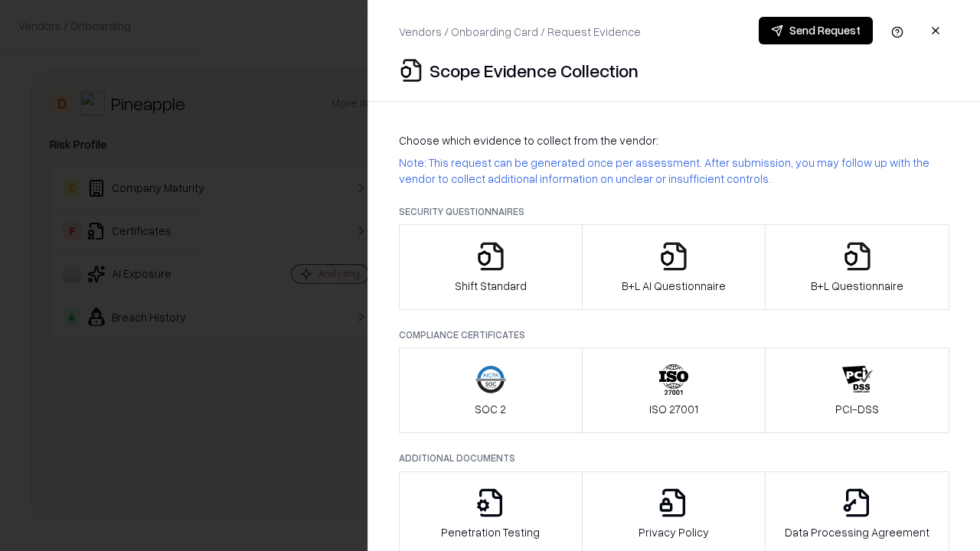  I want to click on button: ISO 27001, so click(674, 390).